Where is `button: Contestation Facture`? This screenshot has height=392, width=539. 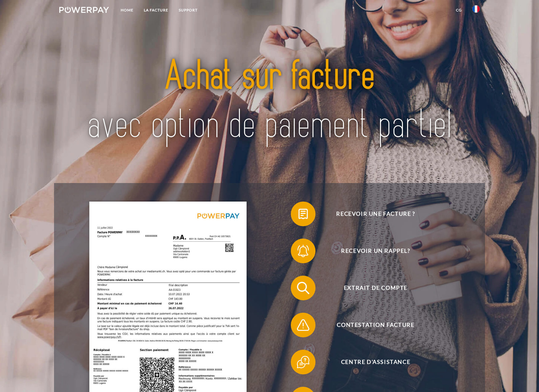
button: Contestation Facture is located at coordinates (371, 326).